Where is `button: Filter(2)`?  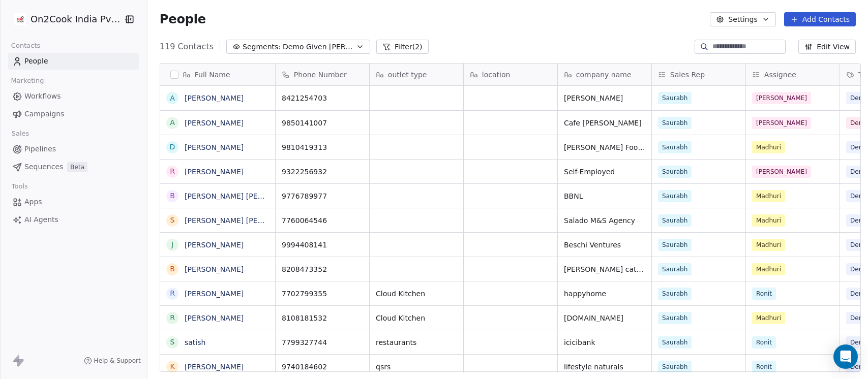
button: Filter(2) is located at coordinates (402, 47).